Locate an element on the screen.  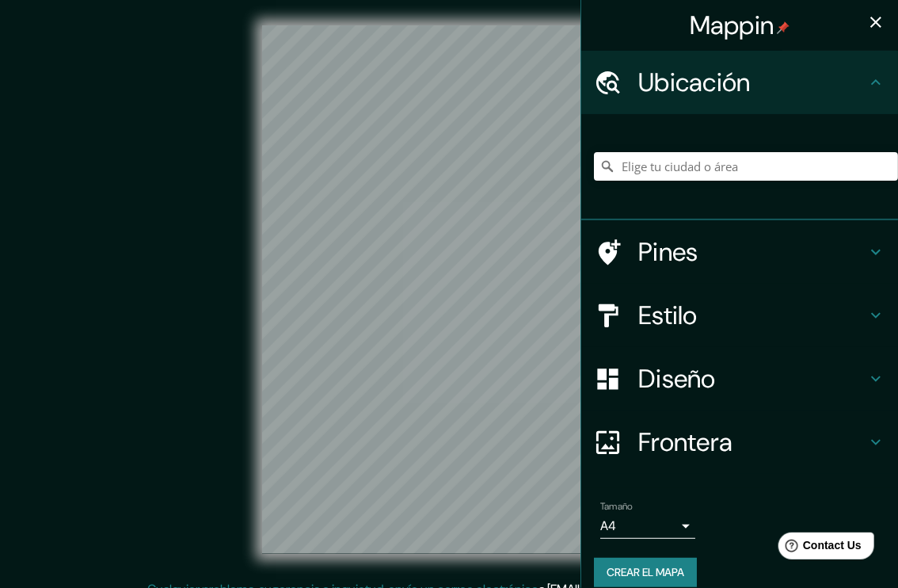
font: Crear el mapa is located at coordinates (646, 572).